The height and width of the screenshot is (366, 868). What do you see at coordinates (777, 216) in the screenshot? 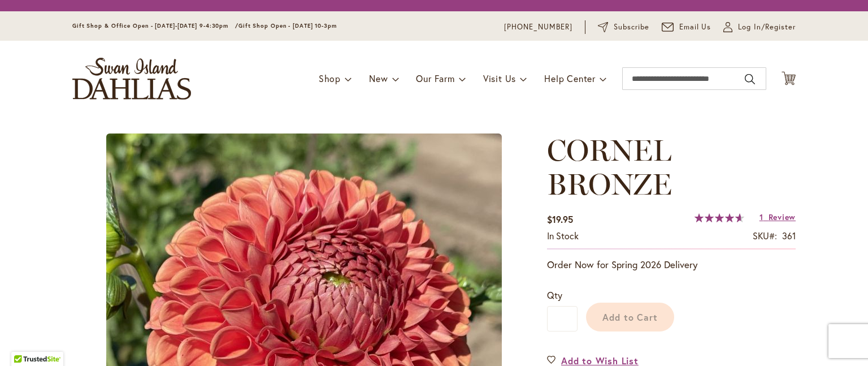
I see `a: 1 Review` at bounding box center [777, 216].